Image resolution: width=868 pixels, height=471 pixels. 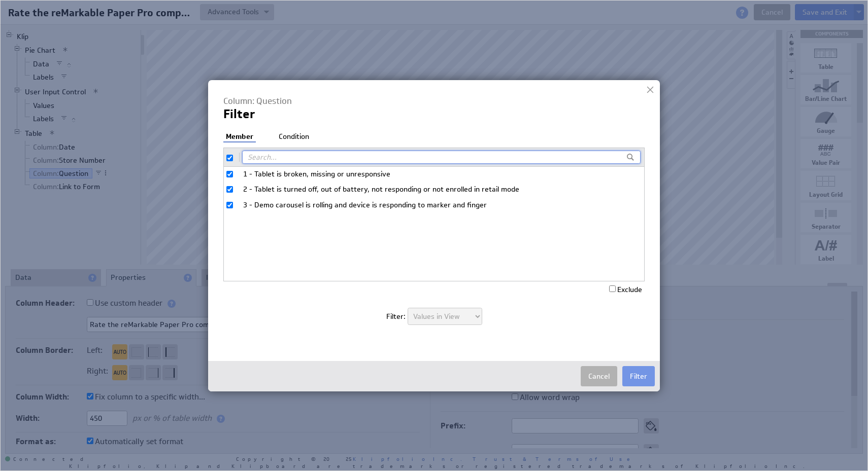 What do you see at coordinates (434, 205) in the screenshot?
I see `label: 3 - Demo carousel is rolling and device is responding to marker and finger` at bounding box center [434, 205].